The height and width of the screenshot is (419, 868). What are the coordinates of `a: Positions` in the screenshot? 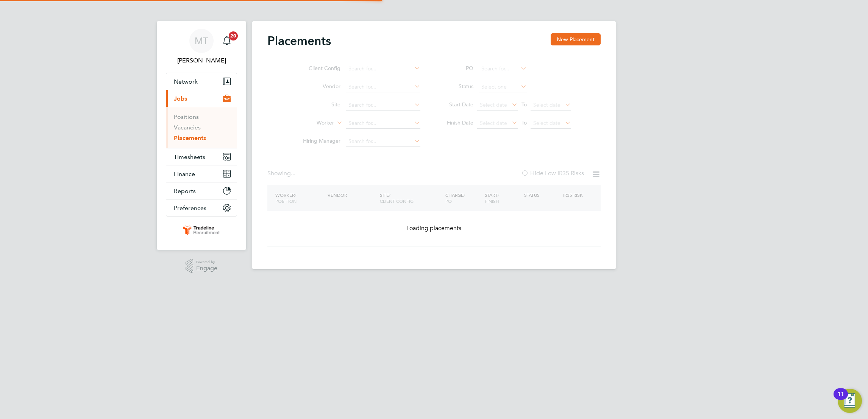 It's located at (186, 117).